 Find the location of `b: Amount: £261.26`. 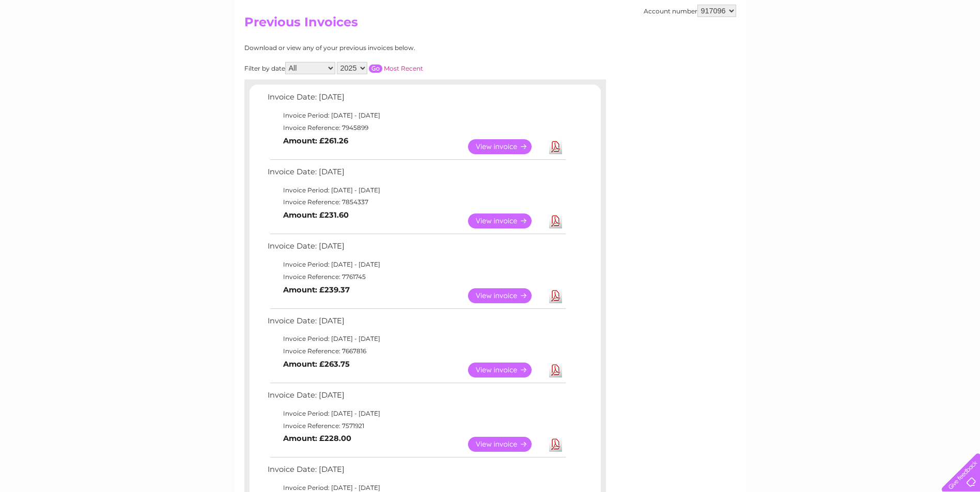

b: Amount: £261.26 is located at coordinates (316, 141).